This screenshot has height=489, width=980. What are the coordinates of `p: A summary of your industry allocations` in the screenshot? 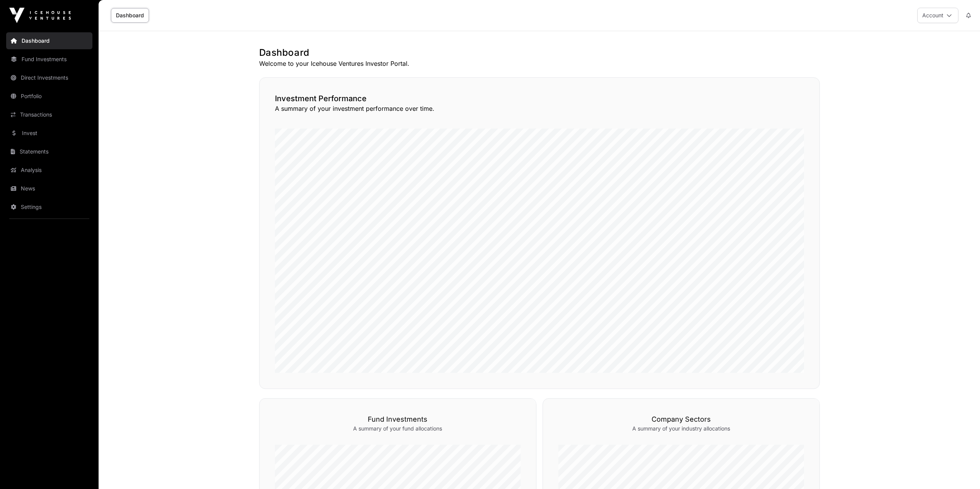 It's located at (681, 429).